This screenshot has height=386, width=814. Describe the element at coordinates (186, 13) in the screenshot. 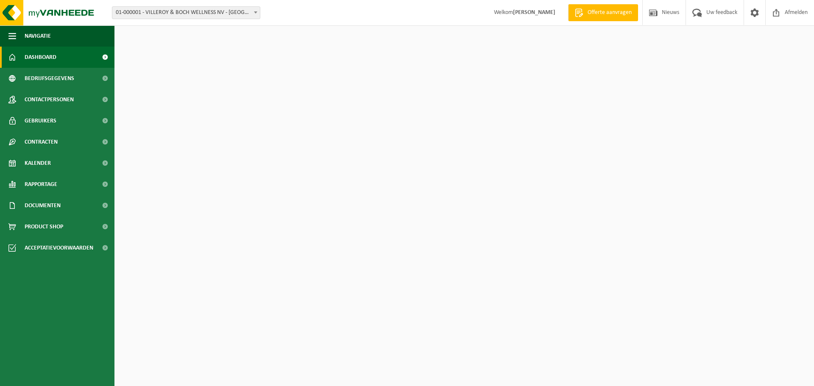

I see `span: 01-000001 - VILLEROY & BOCH WELLNESS NV - ROESELARE` at that location.